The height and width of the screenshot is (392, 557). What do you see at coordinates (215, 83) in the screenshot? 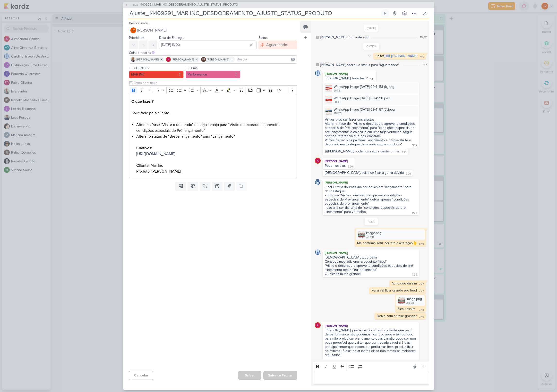
I see `input: Texto sem título` at bounding box center [215, 83].